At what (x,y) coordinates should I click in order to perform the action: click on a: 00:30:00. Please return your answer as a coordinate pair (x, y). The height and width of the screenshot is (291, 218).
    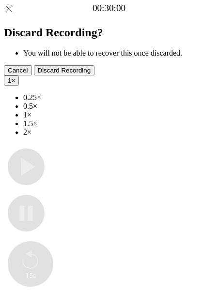
    Looking at the image, I should click on (109, 8).